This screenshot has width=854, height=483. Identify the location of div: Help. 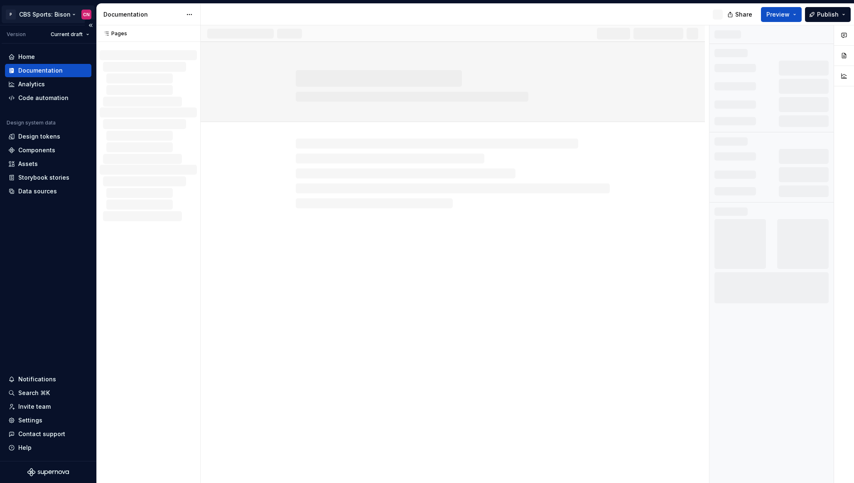
(25, 448).